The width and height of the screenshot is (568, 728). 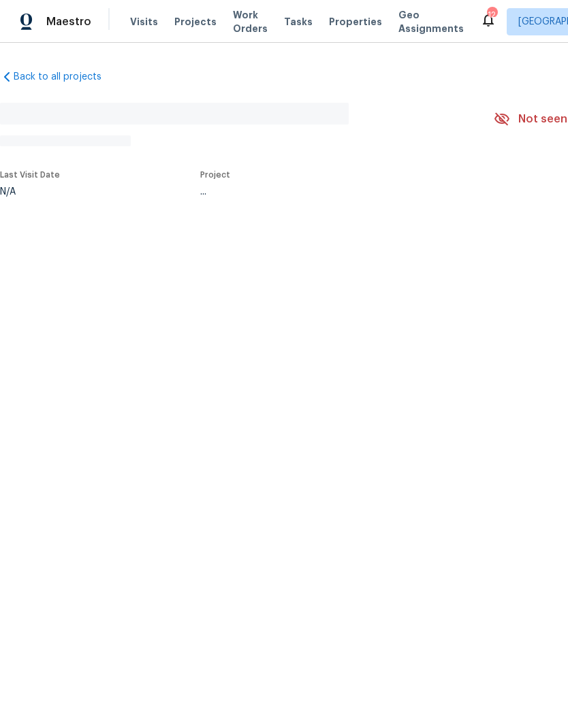 I want to click on div: 12, so click(x=491, y=15).